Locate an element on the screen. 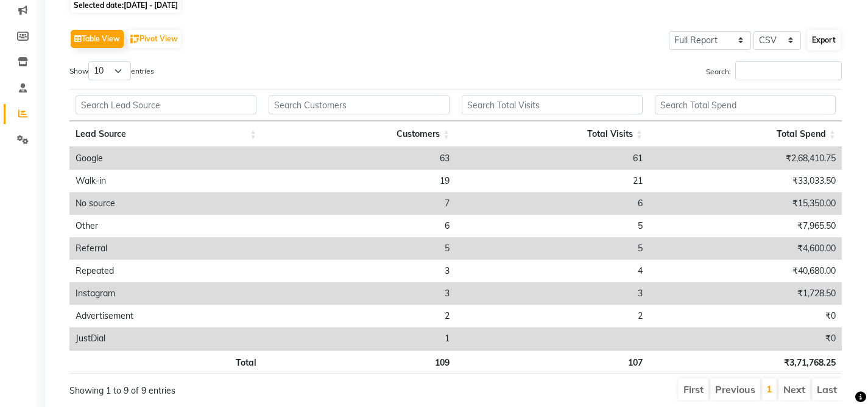 This screenshot has height=407, width=868. th: 107 is located at coordinates (551, 361).